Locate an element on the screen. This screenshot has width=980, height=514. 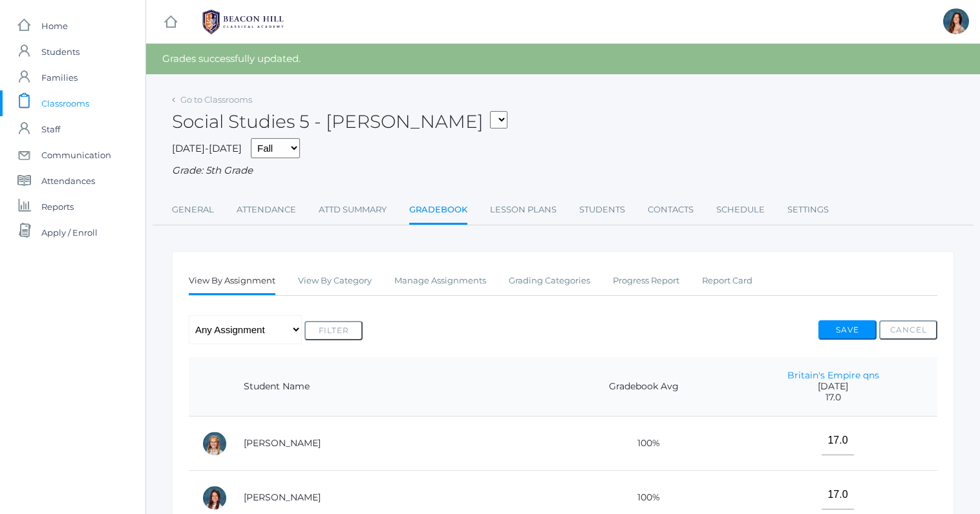
a: Contacts is located at coordinates (670, 210).